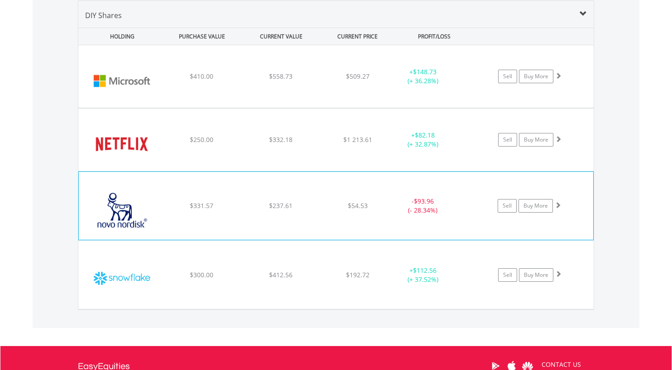 This screenshot has height=370, width=672. What do you see at coordinates (358, 140) in the screenshot?
I see `span: $1 213.61` at bounding box center [358, 140].